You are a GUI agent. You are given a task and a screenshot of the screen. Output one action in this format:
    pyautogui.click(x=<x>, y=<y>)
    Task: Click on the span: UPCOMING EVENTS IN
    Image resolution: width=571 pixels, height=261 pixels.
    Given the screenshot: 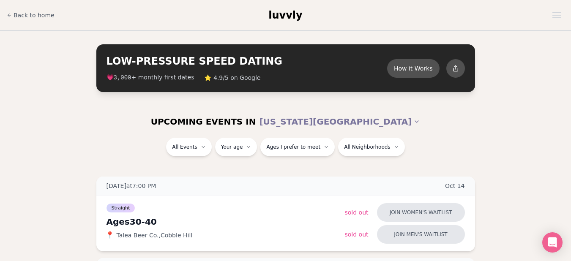 What is the action you would take?
    pyautogui.click(x=203, y=122)
    